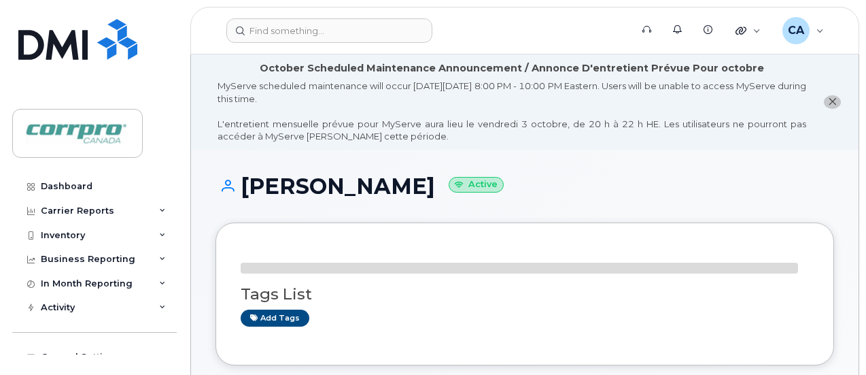  What do you see at coordinates (832, 102) in the screenshot?
I see `button: close notification` at bounding box center [832, 102].